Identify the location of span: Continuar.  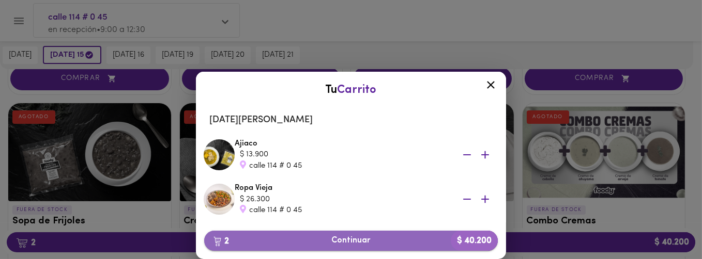
(351, 241).